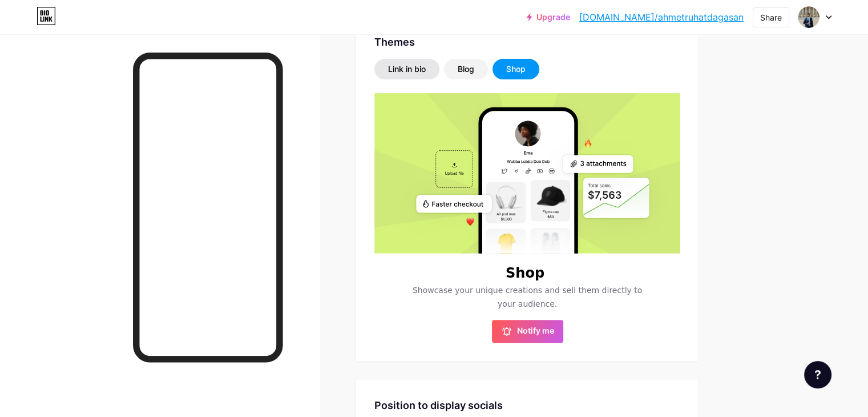  I want to click on span: Showcase your unique creations and sell them directly to your audience., so click(528, 297).